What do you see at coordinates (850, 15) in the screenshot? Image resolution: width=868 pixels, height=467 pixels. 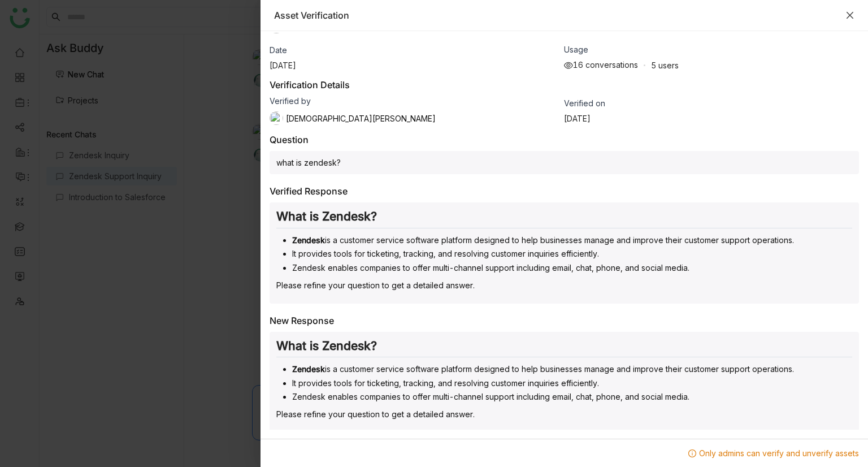 I see `button: Close` at bounding box center [850, 15].